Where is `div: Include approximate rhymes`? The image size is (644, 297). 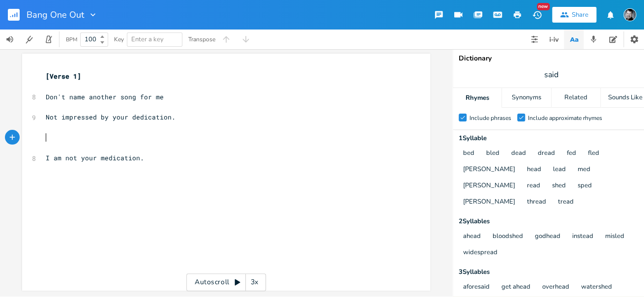 div: Include approximate rhymes is located at coordinates (565, 118).